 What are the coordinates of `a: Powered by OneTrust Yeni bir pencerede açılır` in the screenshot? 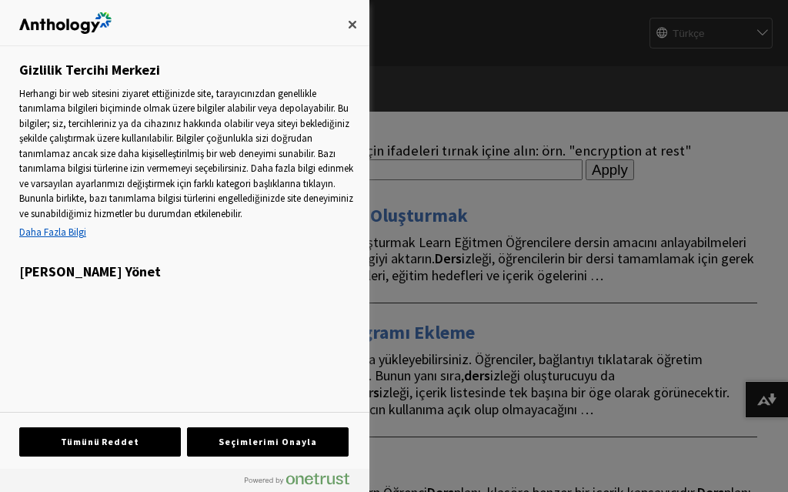 It's located at (303, 482).